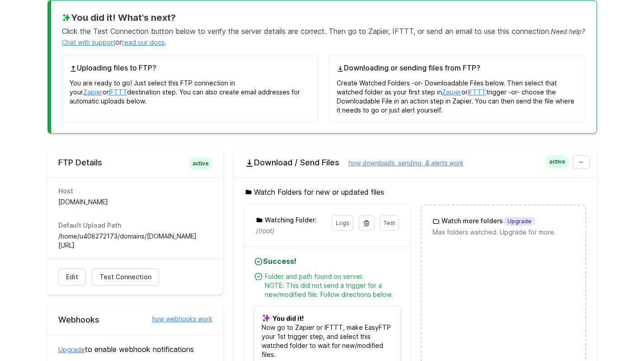 Image resolution: width=644 pixels, height=361 pixels. Describe the element at coordinates (389, 223) in the screenshot. I see `span: Test` at that location.